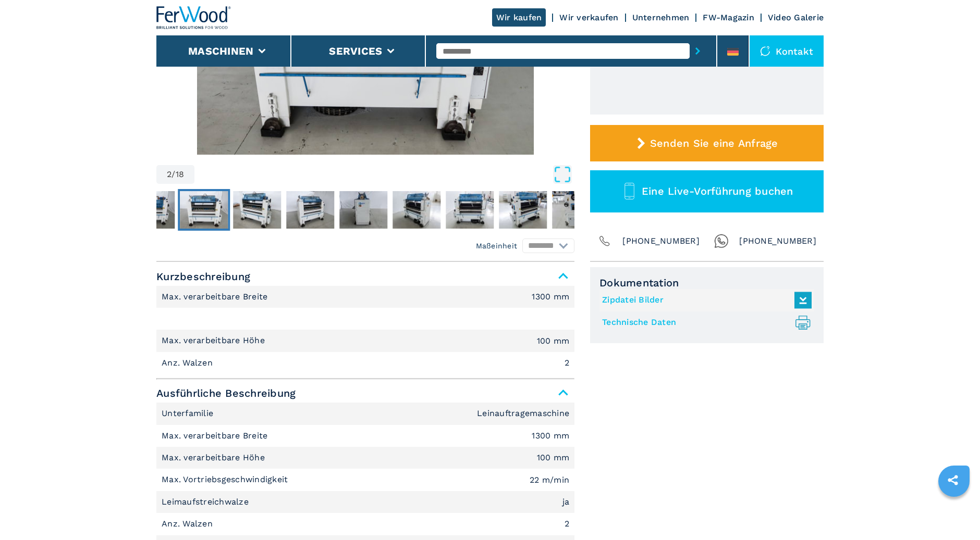  I want to click on button: submit-button, so click(697, 51).